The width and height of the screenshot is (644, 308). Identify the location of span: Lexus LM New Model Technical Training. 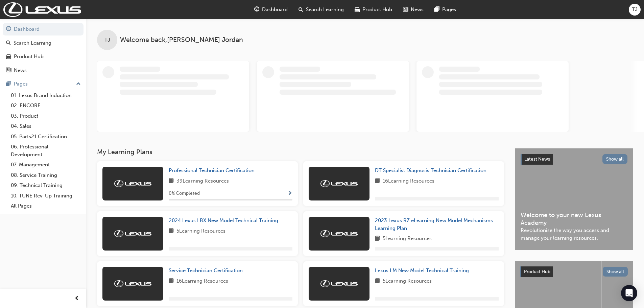
(422, 271).